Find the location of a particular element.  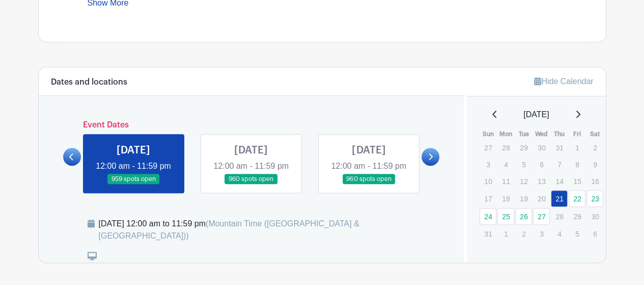

a: 22 is located at coordinates (577, 198).